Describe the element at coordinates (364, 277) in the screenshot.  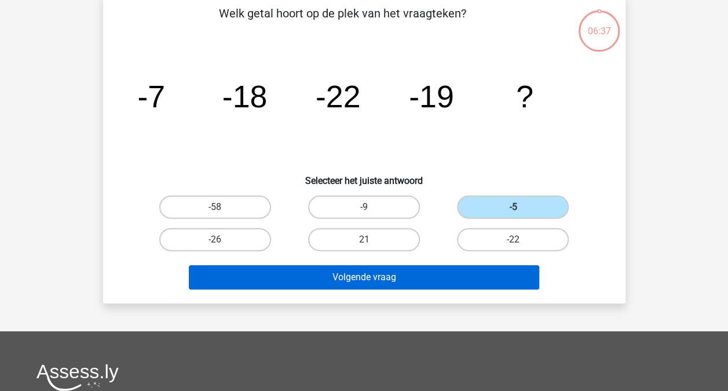
I see `button: Volgende vraag` at that location.